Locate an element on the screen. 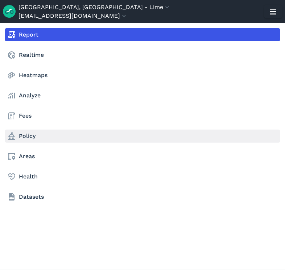 The height and width of the screenshot is (270, 285). a: Heatmaps is located at coordinates (142, 75).